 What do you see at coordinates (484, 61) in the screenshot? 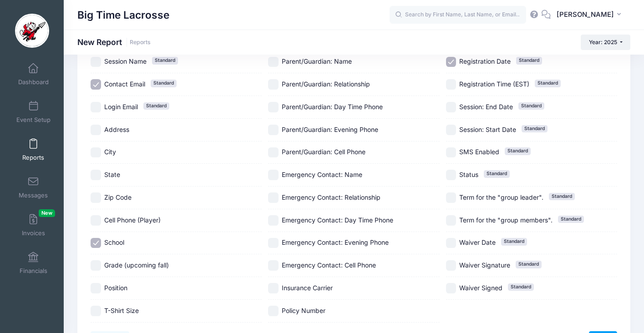
I see `span: Registration Date` at bounding box center [484, 61].